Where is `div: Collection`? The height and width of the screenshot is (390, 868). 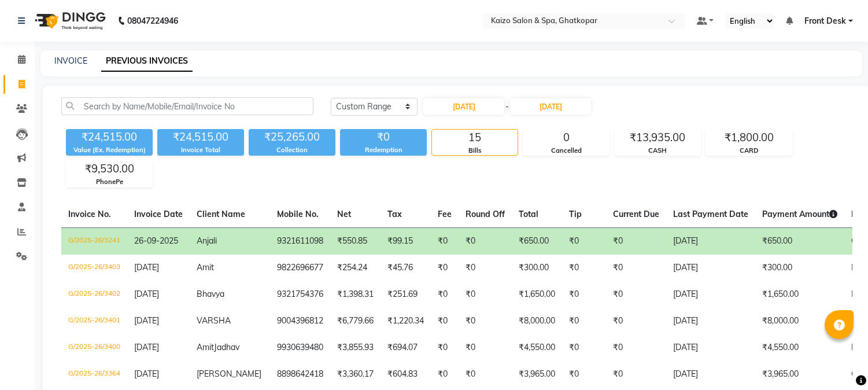 div: Collection is located at coordinates (292, 150).